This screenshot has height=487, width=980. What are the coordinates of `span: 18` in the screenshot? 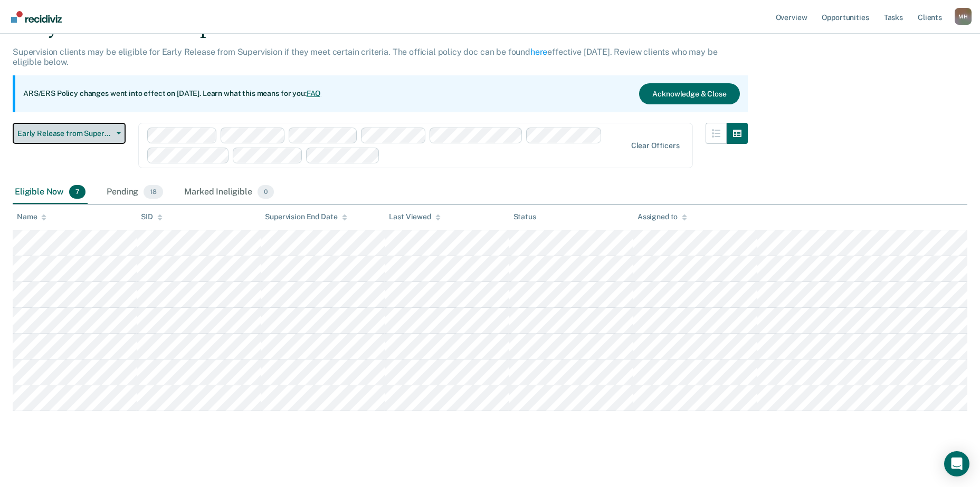 It's located at (153, 192).